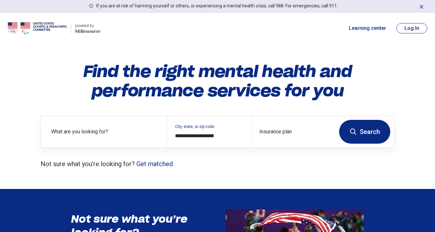 Image resolution: width=435 pixels, height=232 pixels. Describe the element at coordinates (367, 28) in the screenshot. I see `a: Learning center` at that location.